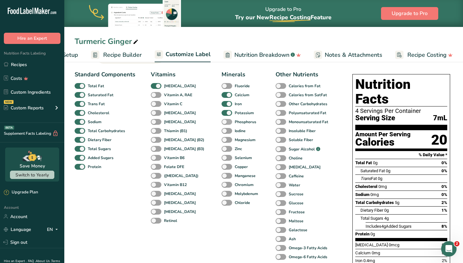  What do you see at coordinates (105, 75) in the screenshot?
I see `div: Standard Components` at bounding box center [105, 75].